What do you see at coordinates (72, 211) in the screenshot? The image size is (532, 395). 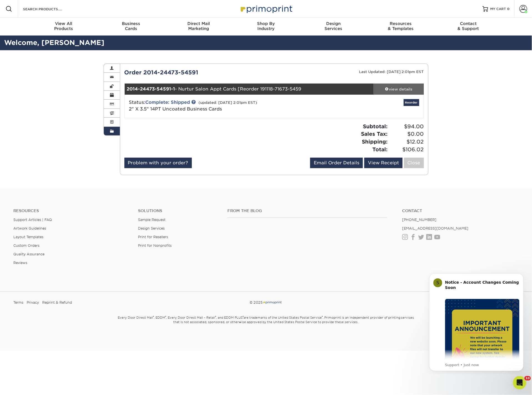 I see `h4: Resources` at bounding box center [72, 211].